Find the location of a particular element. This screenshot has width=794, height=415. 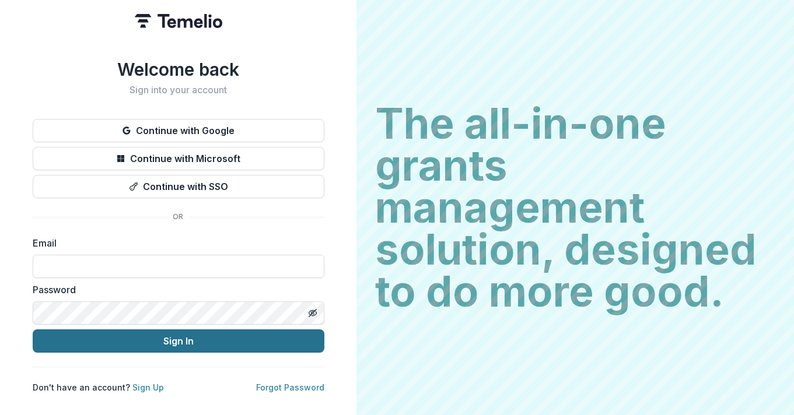

h1: Welcome back is located at coordinates (179, 69).